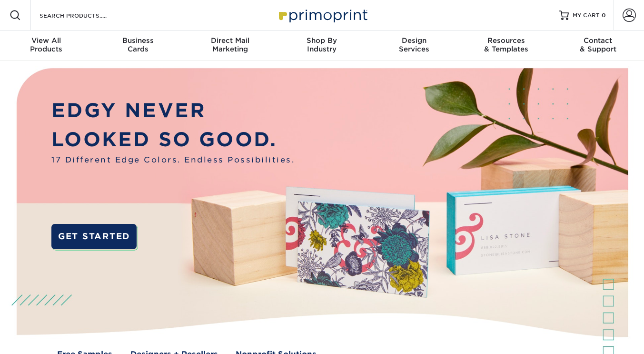 This screenshot has width=644, height=354. What do you see at coordinates (413, 41) in the screenshot?
I see `span: Design` at bounding box center [413, 41].